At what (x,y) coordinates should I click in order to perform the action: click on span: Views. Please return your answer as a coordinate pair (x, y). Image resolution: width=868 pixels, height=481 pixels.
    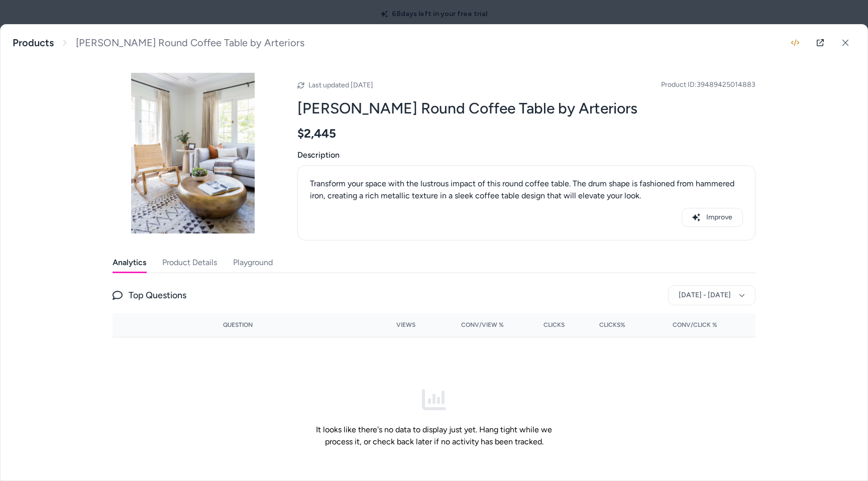
    Looking at the image, I should click on (406, 325).